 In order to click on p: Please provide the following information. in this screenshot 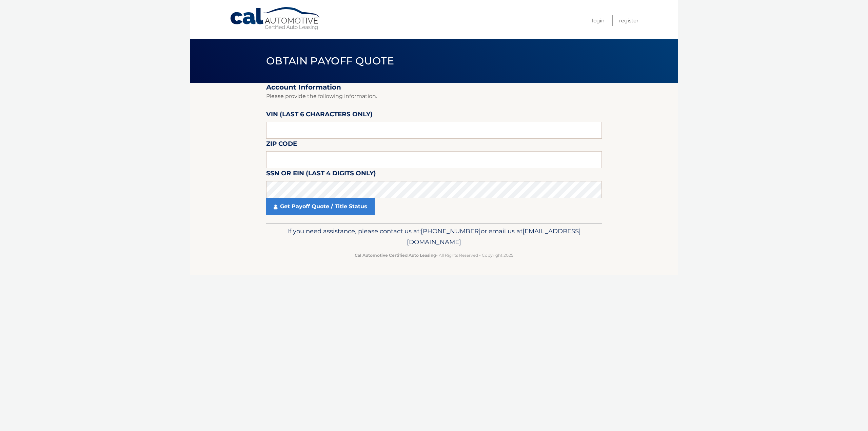, I will do `click(434, 96)`.